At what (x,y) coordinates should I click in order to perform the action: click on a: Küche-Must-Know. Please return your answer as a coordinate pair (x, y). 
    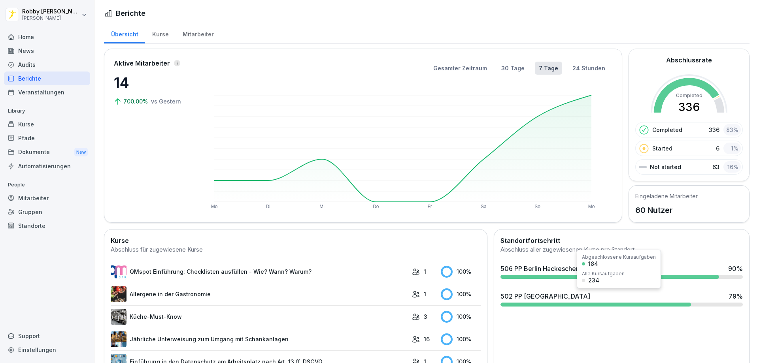
    Looking at the image, I should click on (259, 317).